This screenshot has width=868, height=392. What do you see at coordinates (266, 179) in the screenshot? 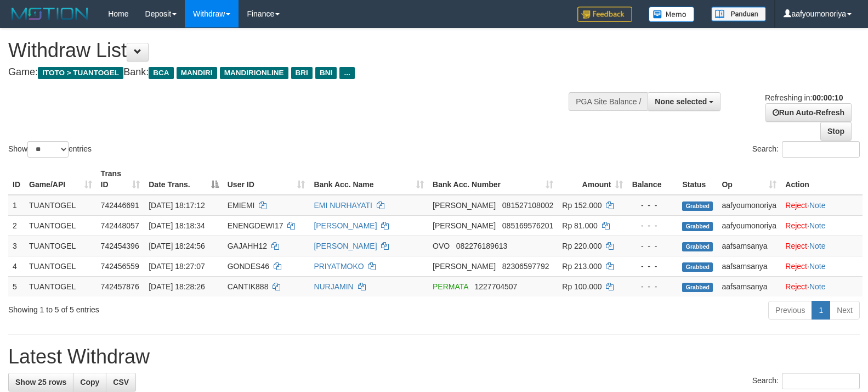
I see `th: User ID: activate to sort column ascending` at bounding box center [266, 179].